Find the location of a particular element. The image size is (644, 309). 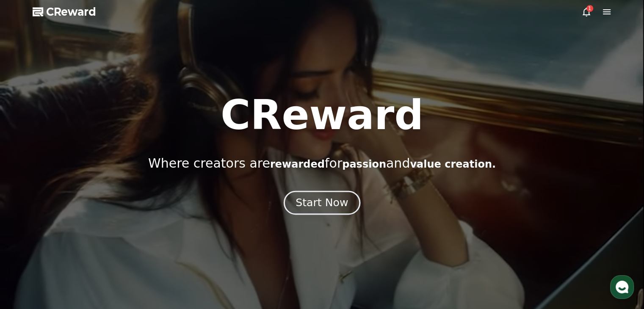

h1: CReward is located at coordinates (322, 115).